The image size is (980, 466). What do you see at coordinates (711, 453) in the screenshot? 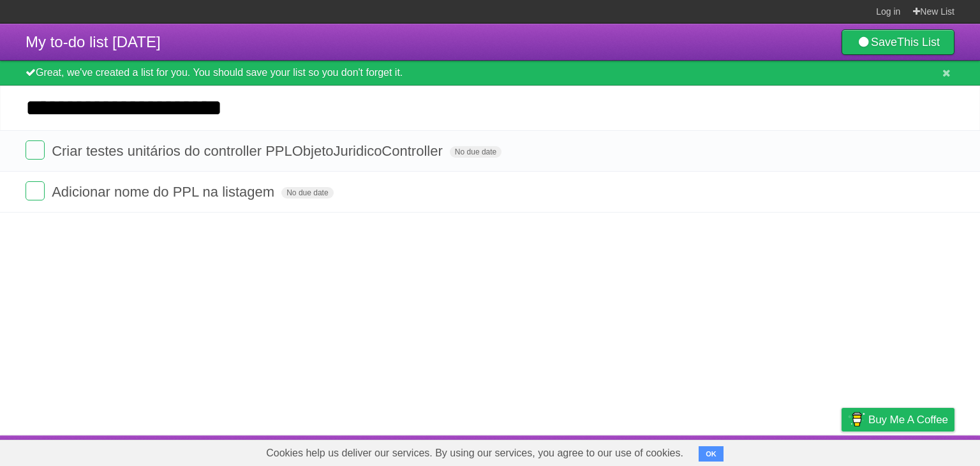
I see `button: OK` at bounding box center [711, 453].